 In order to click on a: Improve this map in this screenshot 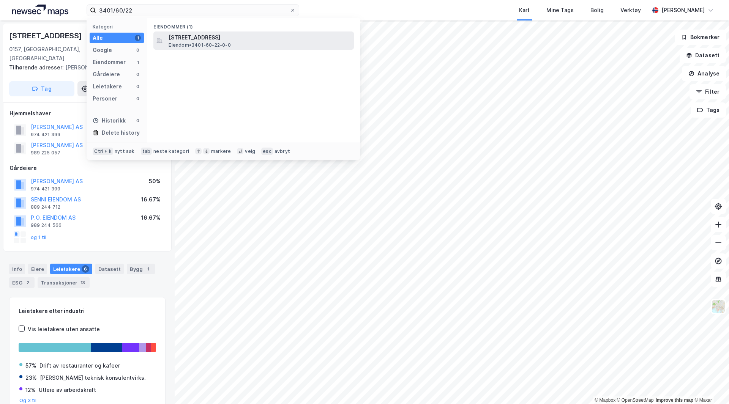, I will do `click(674, 401)`.